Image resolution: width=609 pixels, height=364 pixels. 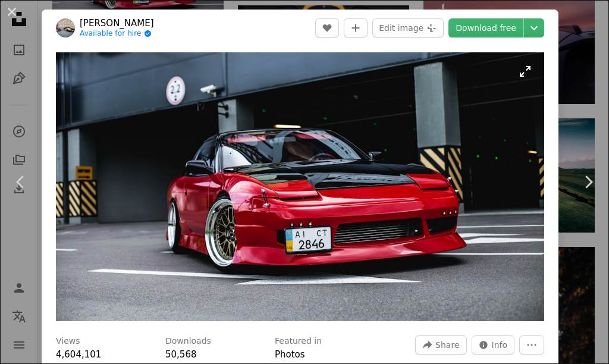 I want to click on h3: Featured in, so click(x=298, y=341).